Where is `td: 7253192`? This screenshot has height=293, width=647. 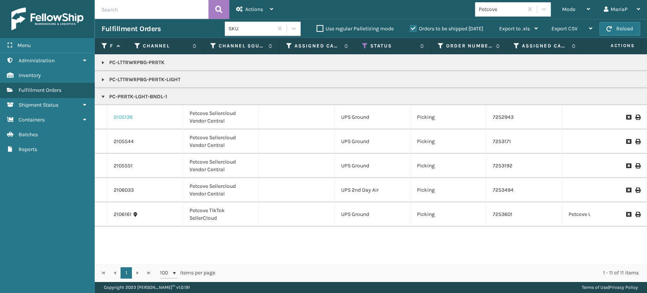
td: 7253192 is located at coordinates (524, 166).